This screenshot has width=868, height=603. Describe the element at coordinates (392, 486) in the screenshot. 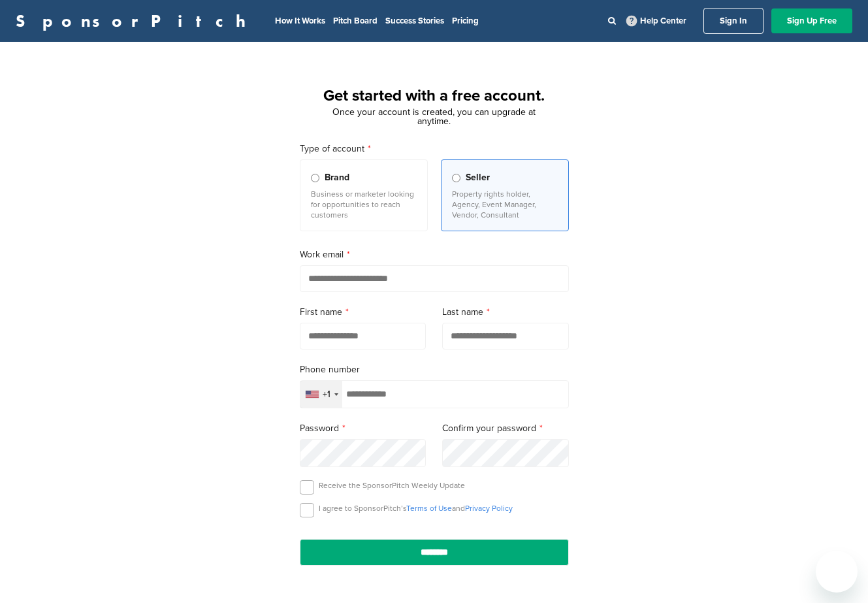

I see `p: Receive the SponsorPitch Weekly Update` at that location.